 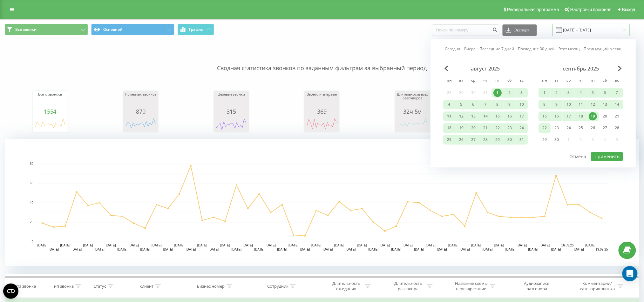 What do you see at coordinates (568, 116) in the screenshot?
I see `div: ср 17 сент. 2025 г.` at bounding box center [568, 116].